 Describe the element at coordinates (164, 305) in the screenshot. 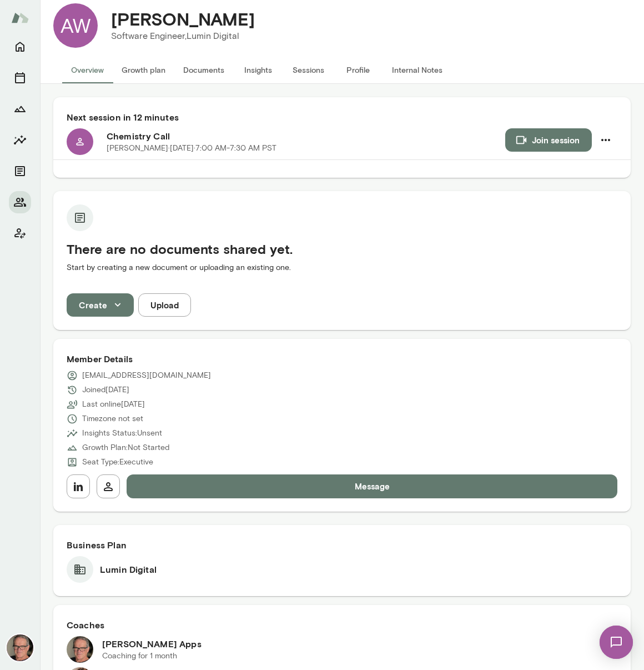

I see `button: Upload` at that location.